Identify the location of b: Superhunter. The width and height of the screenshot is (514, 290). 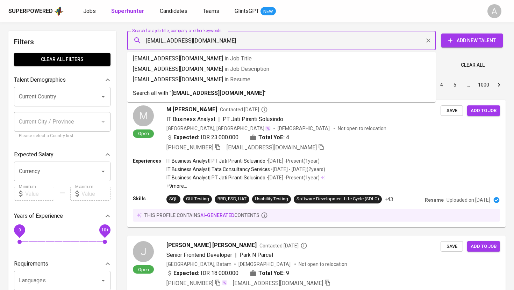
(128, 11).